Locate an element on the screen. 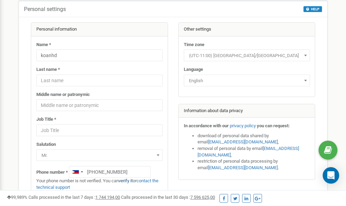  label: Middle name or patronymic is located at coordinates (63, 94).